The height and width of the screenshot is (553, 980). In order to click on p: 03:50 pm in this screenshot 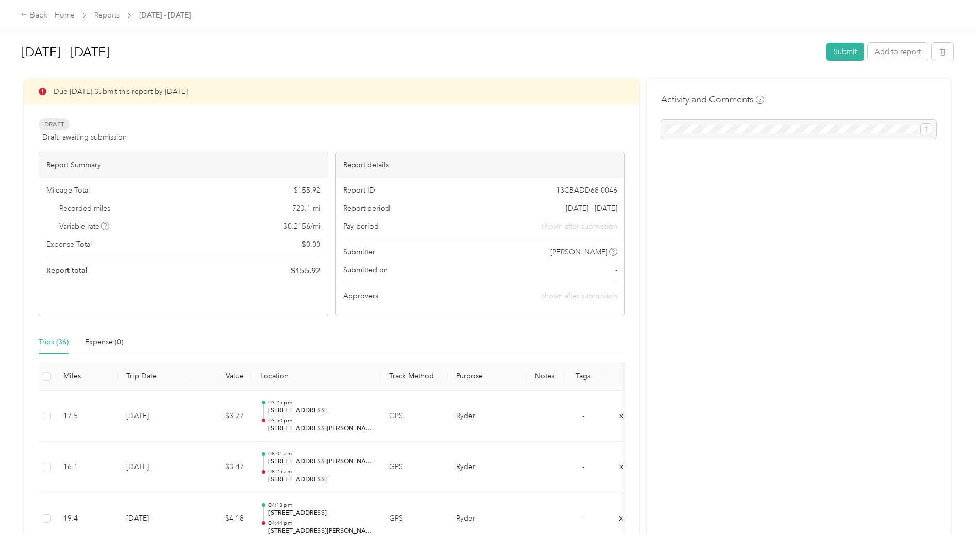, I will do `click(320, 421)`.